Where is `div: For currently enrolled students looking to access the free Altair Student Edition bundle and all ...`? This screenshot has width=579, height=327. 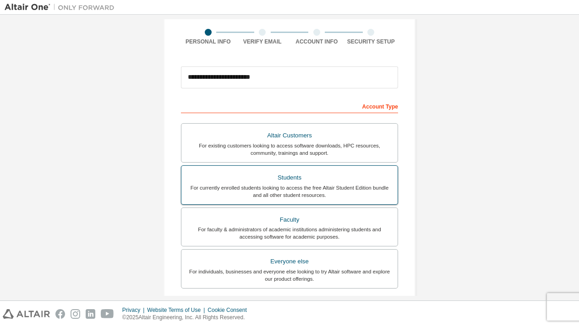 div: For currently enrolled students looking to access the free Altair Student Edition bundle and all ... is located at coordinates (289, 191).